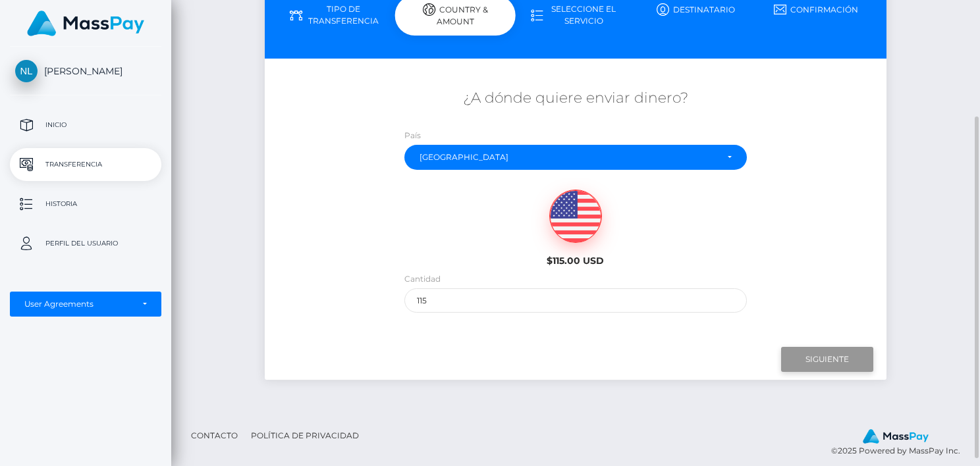 The image size is (980, 466). What do you see at coordinates (85, 204) in the screenshot?
I see `p: Historia` at bounding box center [85, 204].